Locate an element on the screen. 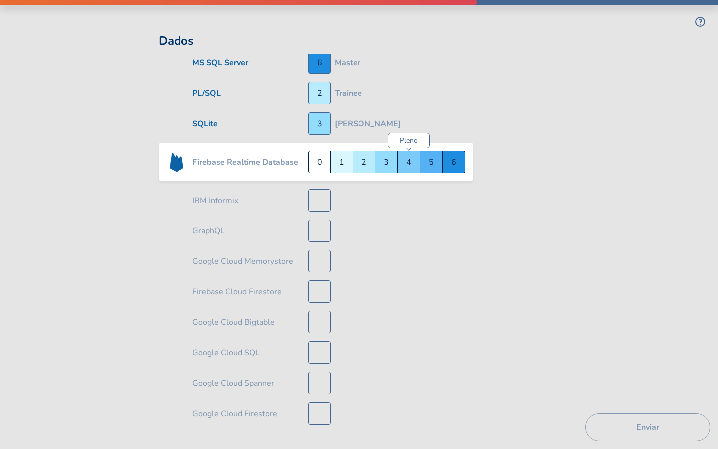 The height and width of the screenshot is (449, 718). label: PL/SQL is located at coordinates (206, 93).